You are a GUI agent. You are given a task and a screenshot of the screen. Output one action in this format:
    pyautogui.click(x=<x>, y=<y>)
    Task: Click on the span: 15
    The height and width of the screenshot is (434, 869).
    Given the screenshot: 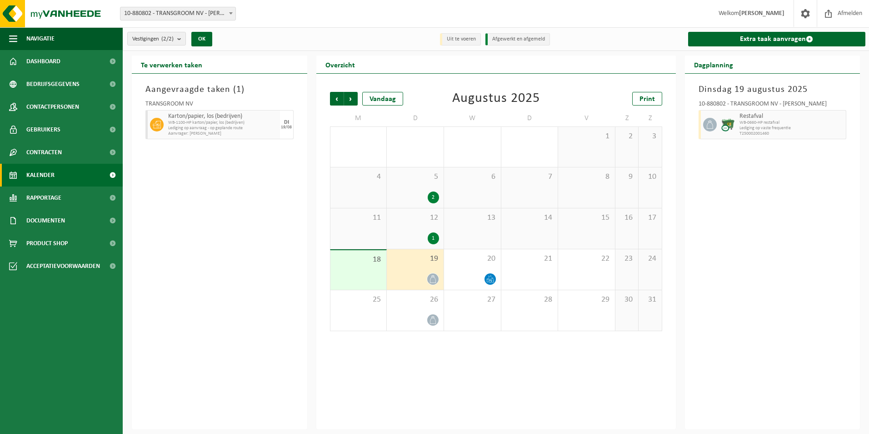 What is the action you would take?
    pyautogui.click(x=586, y=218)
    